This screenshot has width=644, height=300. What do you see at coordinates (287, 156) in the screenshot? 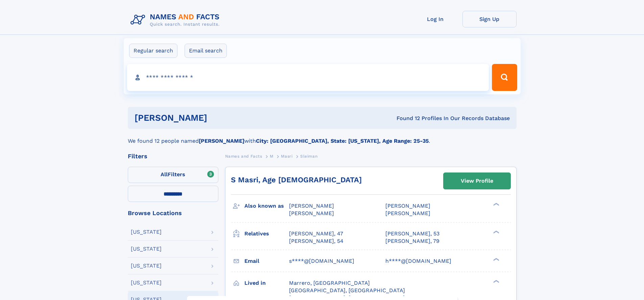
I see `span: Masri` at bounding box center [287, 156].